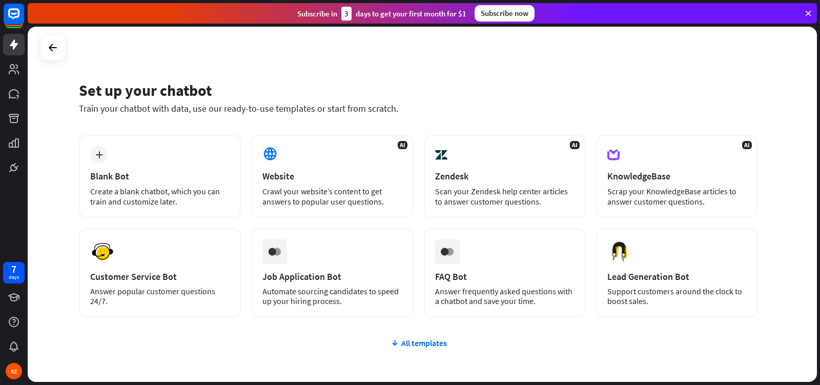  What do you see at coordinates (677, 296) in the screenshot?
I see `div: Support customers around the clock to boost sales.` at bounding box center [677, 296].